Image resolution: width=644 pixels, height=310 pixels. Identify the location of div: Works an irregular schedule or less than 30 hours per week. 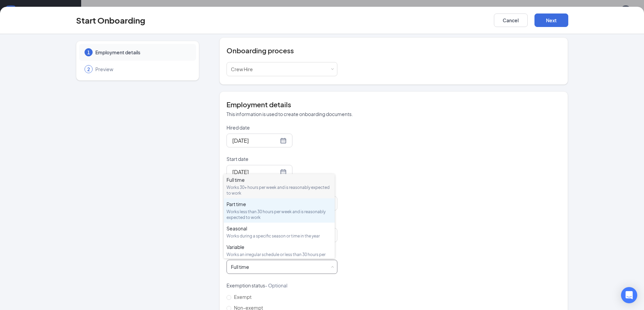
(279, 258).